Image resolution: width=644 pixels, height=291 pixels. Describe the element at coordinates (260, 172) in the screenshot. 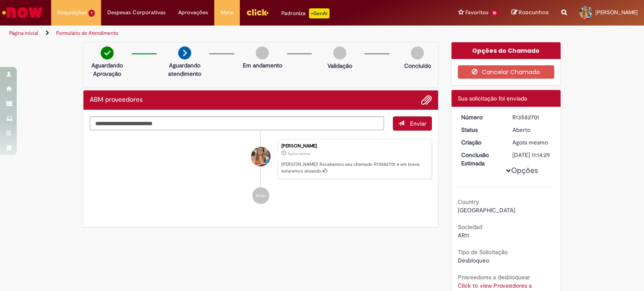

I see `ul: Histórico de tíquete` at that location.